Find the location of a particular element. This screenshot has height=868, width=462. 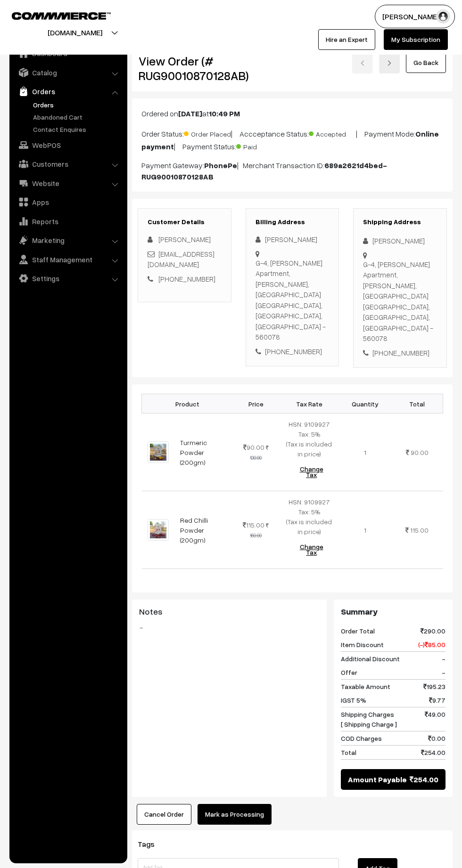

img: 5.png is located at coordinates (158, 452).